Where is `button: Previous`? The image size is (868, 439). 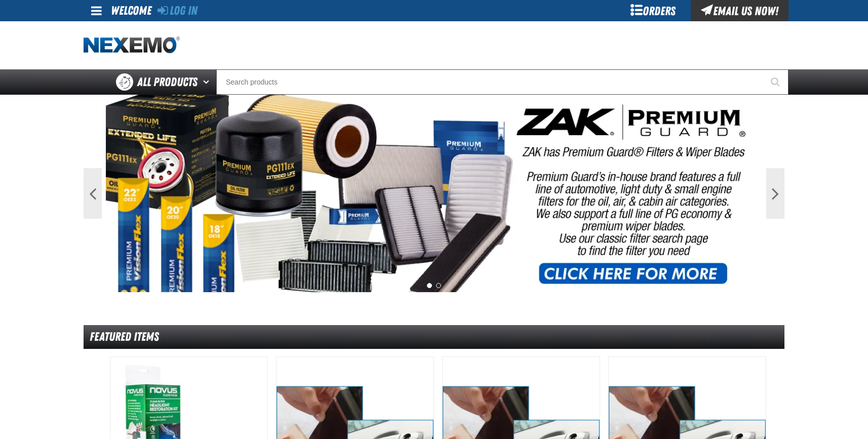
button: Previous is located at coordinates (93, 194).